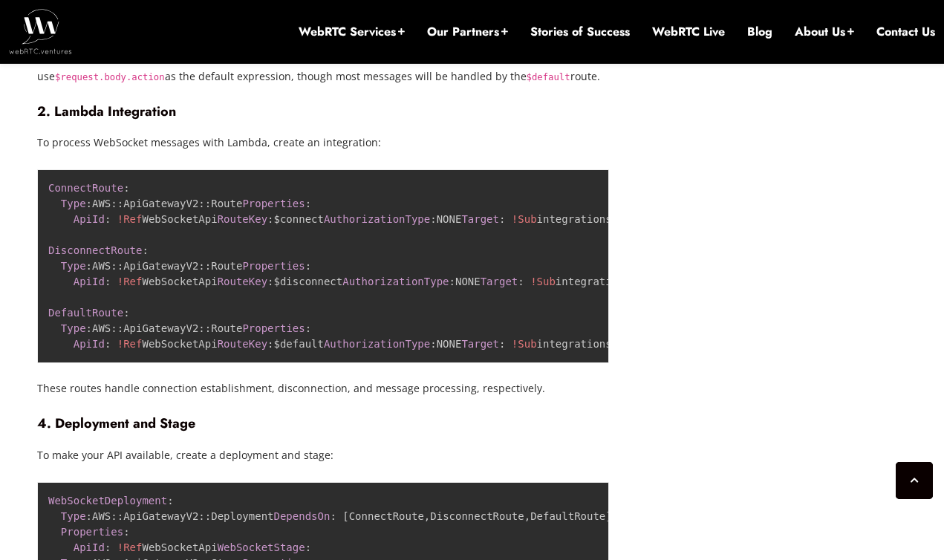 The width and height of the screenshot is (944, 560). I want to click on code: AWS ApiGatewayV2 Route WebSocketApi $connect NONE integrations/$ WebSocketIntegration AWS ApiGate..., so click(415, 266).